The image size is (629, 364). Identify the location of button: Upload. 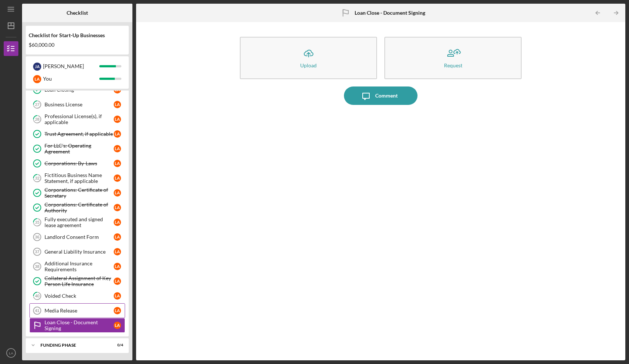
(308, 58).